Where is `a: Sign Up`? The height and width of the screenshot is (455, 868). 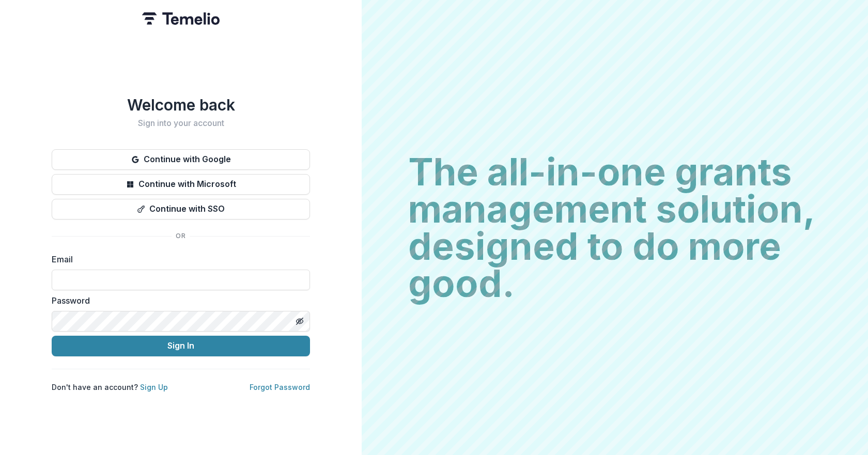 a: Sign Up is located at coordinates (154, 387).